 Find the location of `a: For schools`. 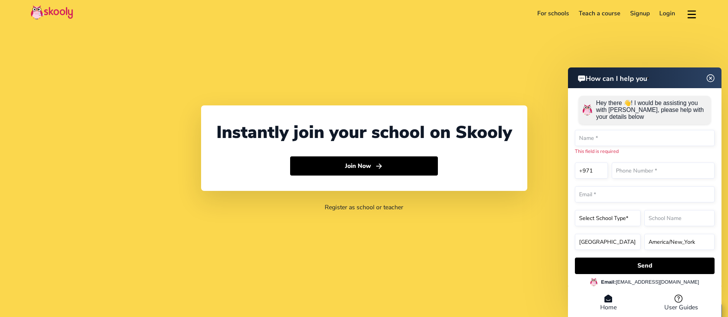

a: For schools is located at coordinates (553, 13).